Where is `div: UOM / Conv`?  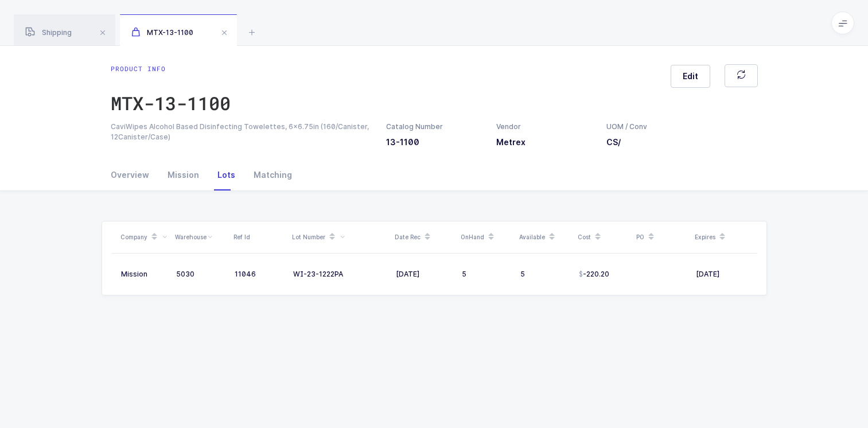
div: UOM / Conv is located at coordinates (627, 127).